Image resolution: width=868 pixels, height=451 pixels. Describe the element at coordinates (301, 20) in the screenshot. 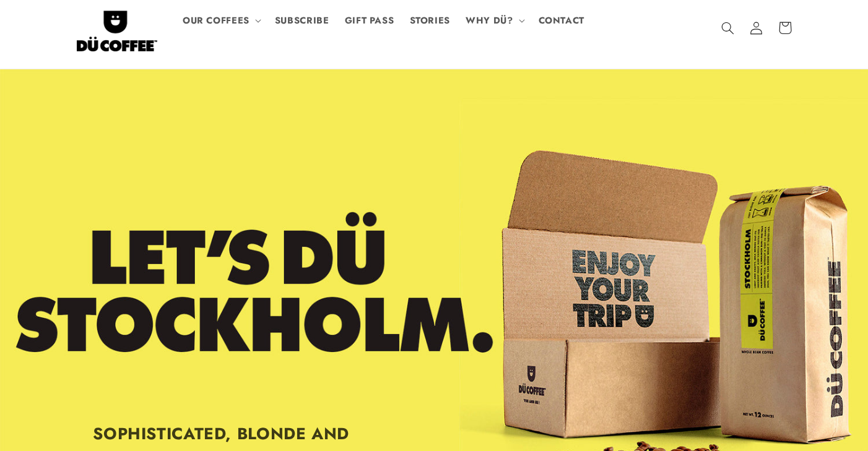

I see `a: SUBSCRIBE` at that location.